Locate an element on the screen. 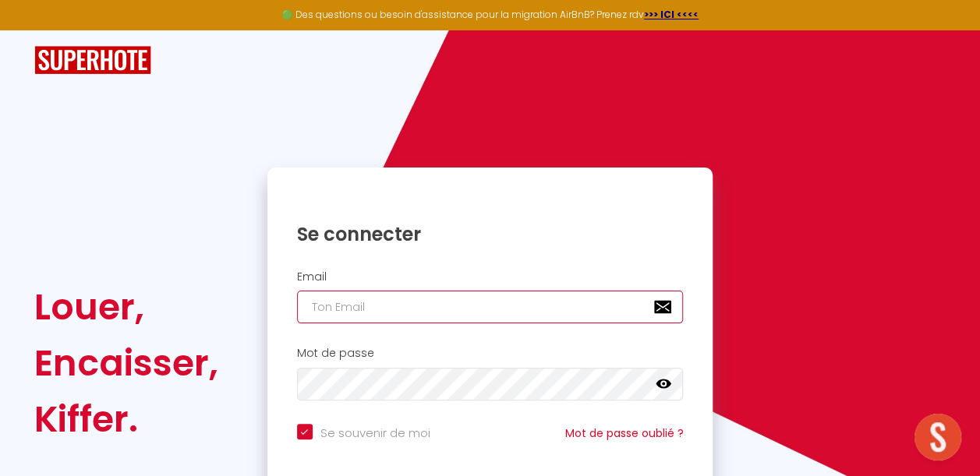  img: SuperHote logo is located at coordinates (93, 60).